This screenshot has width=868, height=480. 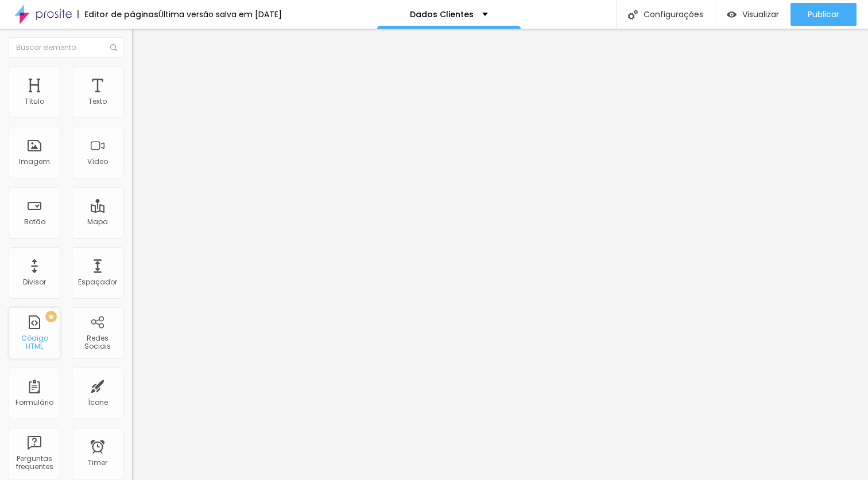 What do you see at coordinates (98, 101) in the screenshot?
I see `div: Texto` at bounding box center [98, 101].